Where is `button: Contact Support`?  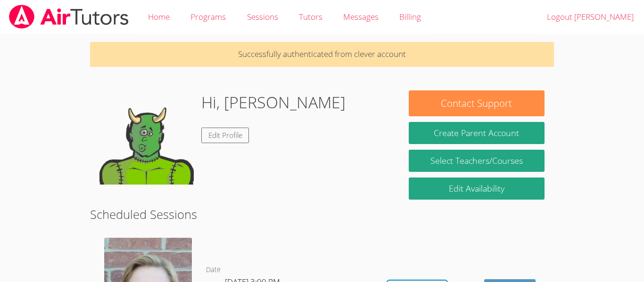 button: Contact Support is located at coordinates (477, 103).